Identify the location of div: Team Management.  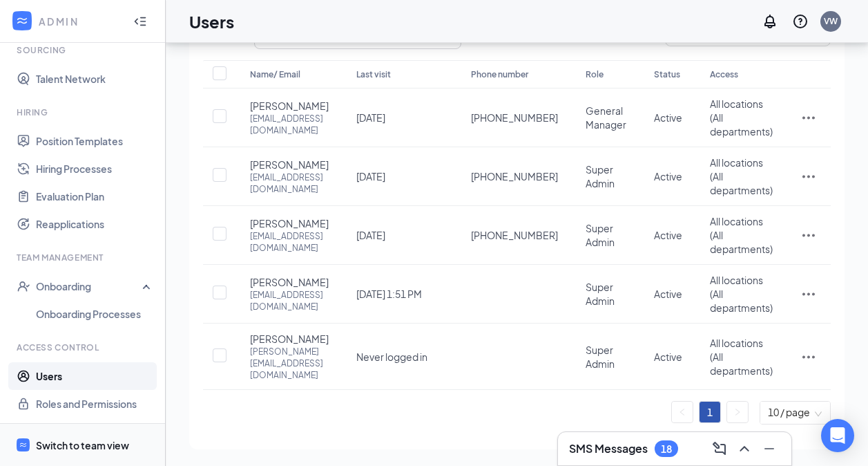
(84, 257).